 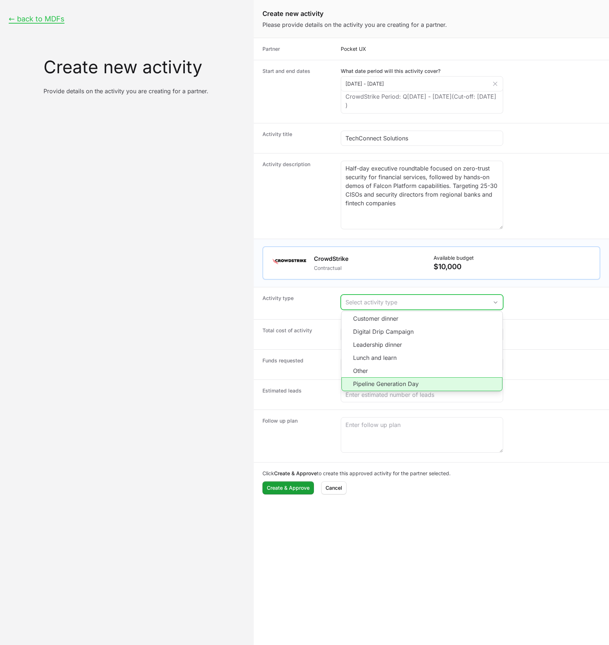 What do you see at coordinates (471, 49) in the screenshot?
I see `p: Pocket UX` at bounding box center [471, 49].